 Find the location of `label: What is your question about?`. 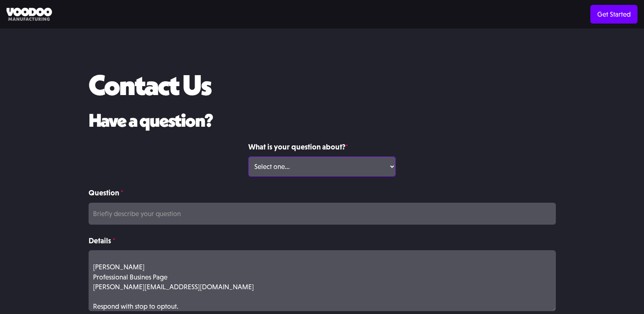

label: What is your question about? is located at coordinates (322, 147).